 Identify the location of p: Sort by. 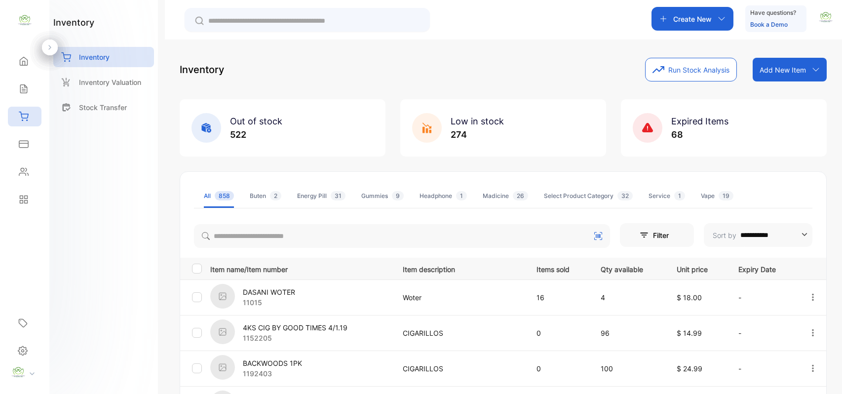
(725, 235).